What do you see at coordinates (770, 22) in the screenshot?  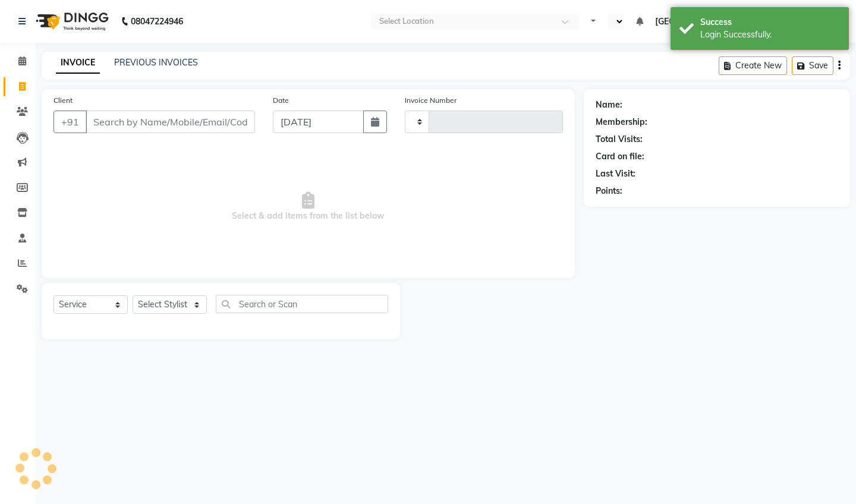 I see `div: Success` at bounding box center [770, 22].